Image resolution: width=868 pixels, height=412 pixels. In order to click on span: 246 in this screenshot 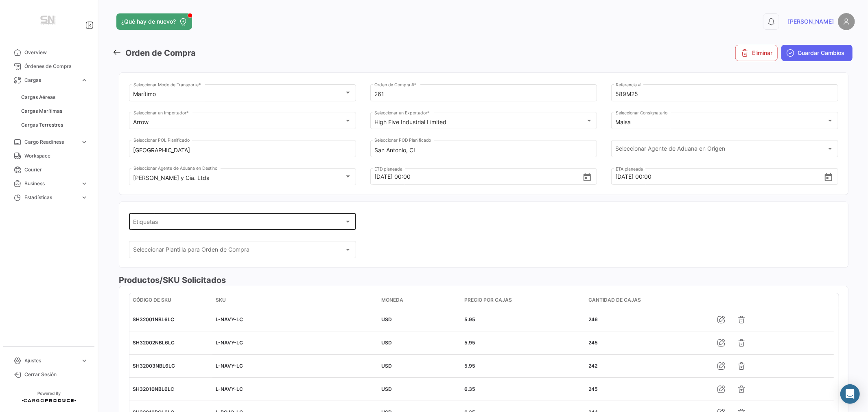, I will do `click(593, 319)`.